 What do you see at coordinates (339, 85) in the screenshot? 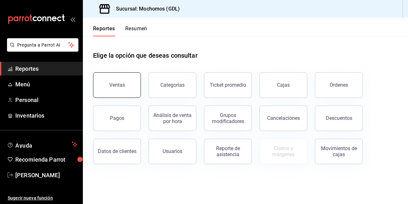
I see `div: Órdenes` at bounding box center [339, 85].